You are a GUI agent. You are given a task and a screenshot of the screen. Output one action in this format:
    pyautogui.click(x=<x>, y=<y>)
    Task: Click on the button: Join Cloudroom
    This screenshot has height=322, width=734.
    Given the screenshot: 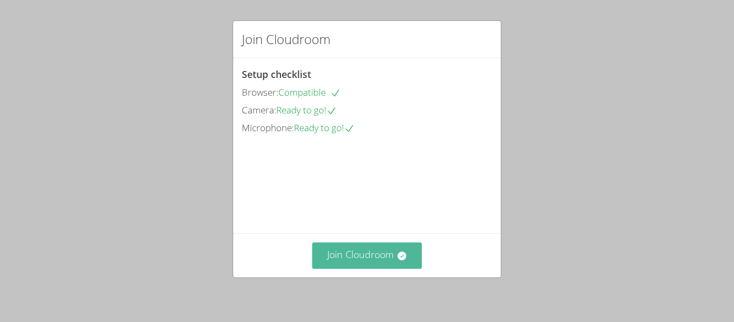 What is the action you would take?
    pyautogui.click(x=367, y=255)
    